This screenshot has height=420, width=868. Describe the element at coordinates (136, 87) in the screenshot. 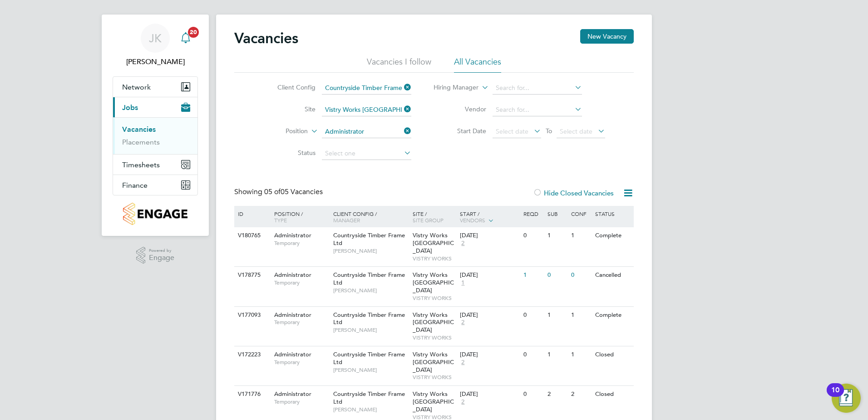

I see `span: Network` at that location.